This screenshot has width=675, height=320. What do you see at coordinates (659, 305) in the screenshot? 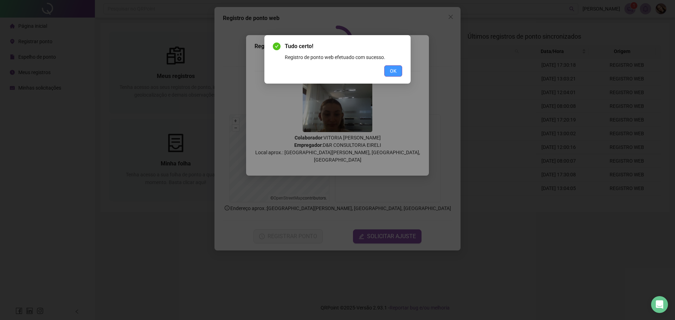
I see `div: Open Intercom Messenger` at bounding box center [659, 305].